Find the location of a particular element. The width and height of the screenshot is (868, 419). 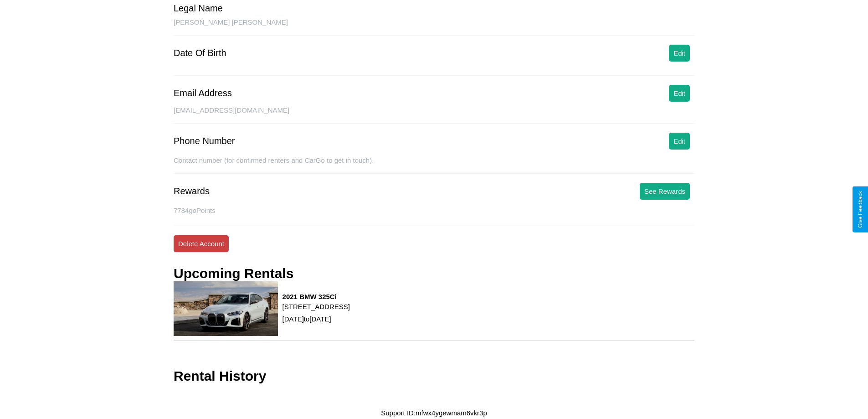

h3: Rental History is located at coordinates (219, 377).